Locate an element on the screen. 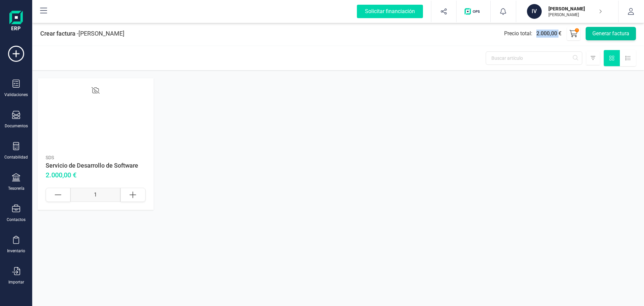 Image resolution: width=644 pixels, height=306 pixels. div: Contactos is located at coordinates (16, 220).